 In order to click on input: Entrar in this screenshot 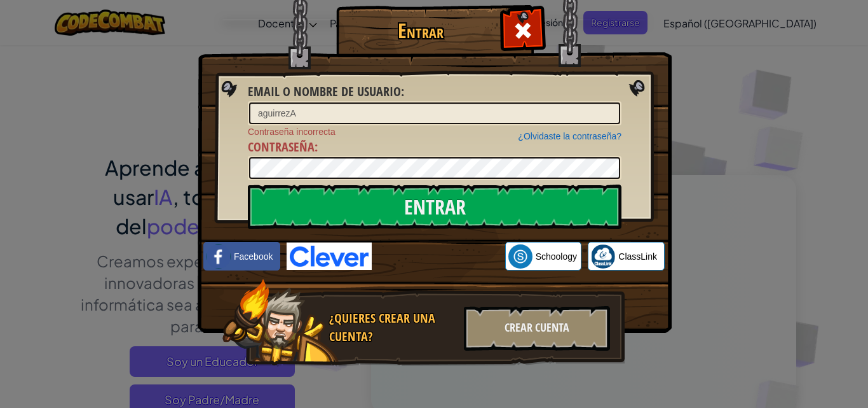, I will do `click(434, 207)`.